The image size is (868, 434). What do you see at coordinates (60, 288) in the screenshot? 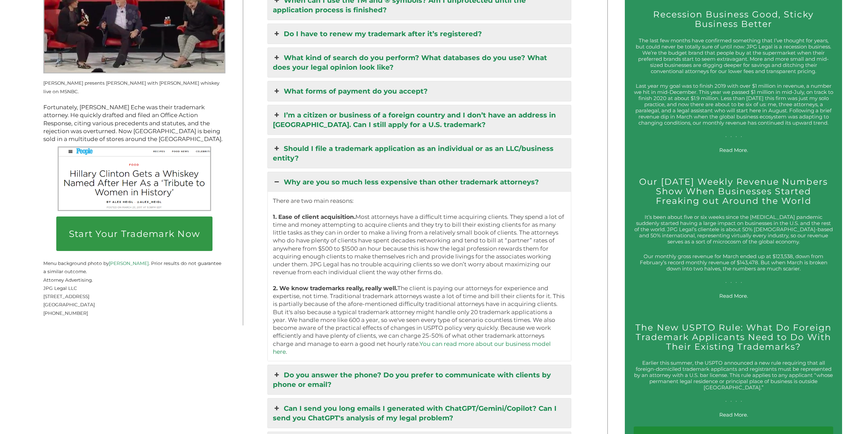
I see `span: JPG Legal LLC` at bounding box center [60, 288].